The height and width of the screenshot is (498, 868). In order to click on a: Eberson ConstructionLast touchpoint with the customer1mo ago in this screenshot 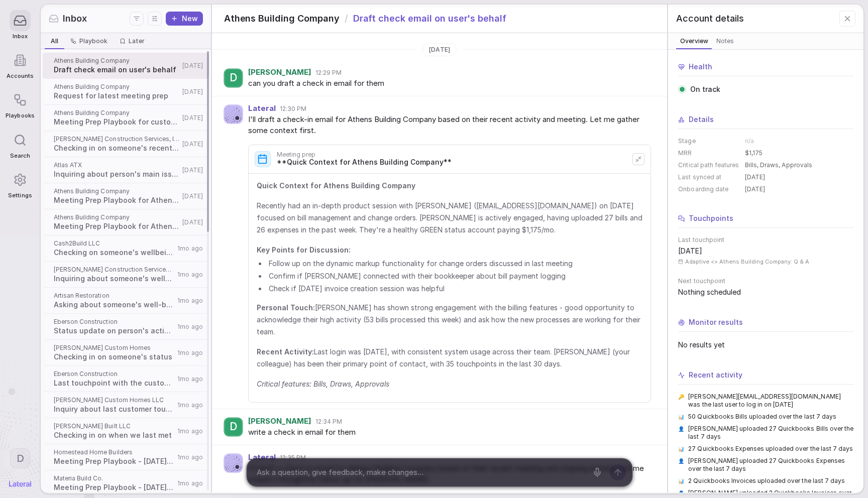, I will do `click(125, 379)`.